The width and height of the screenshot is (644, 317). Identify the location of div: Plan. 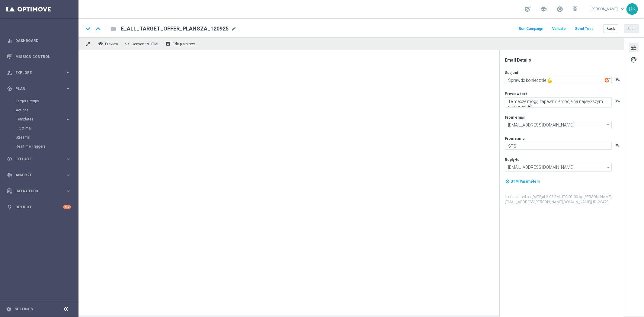
(36, 89).